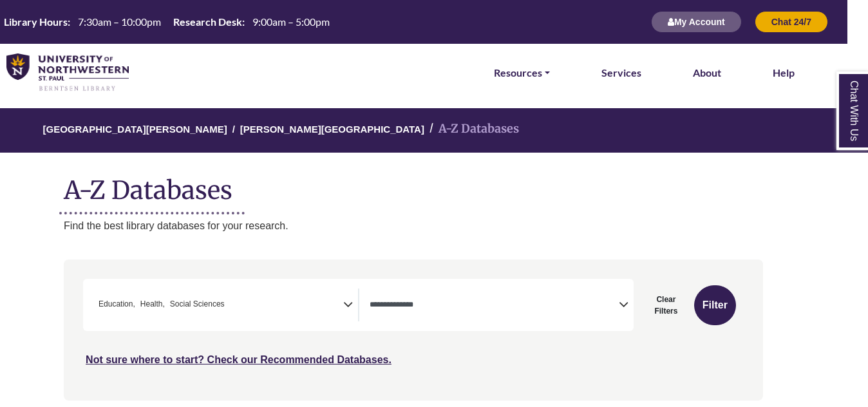 The image size is (868, 407). What do you see at coordinates (117, 304) in the screenshot?
I see `span: Education` at bounding box center [117, 304].